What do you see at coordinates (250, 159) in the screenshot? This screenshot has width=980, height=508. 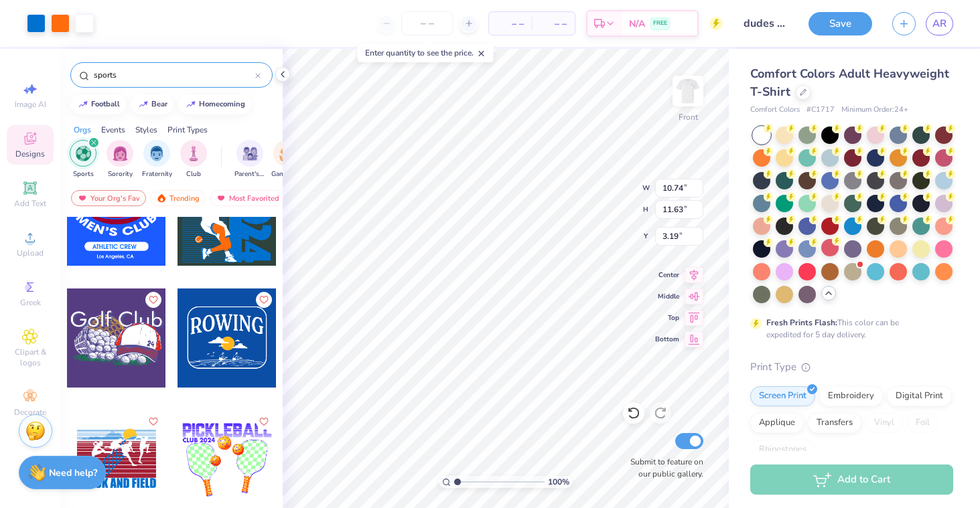 I see `div: filter for Parent's Weekend` at bounding box center [250, 159].